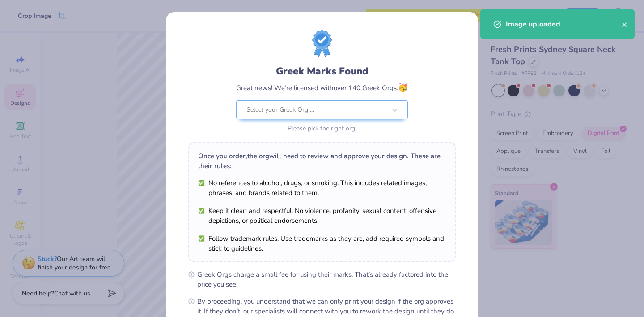 The image size is (644, 317). What do you see at coordinates (322, 188) in the screenshot?
I see `li: No references to alcohol, drugs, or smoking. This includes related images, phrases, and brands re...` at bounding box center [322, 188].